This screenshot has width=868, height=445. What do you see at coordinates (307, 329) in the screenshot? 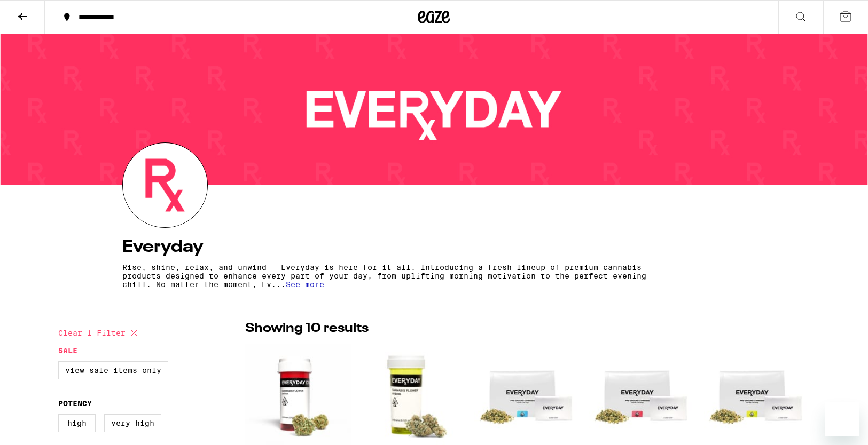
I see `p: Showing 10 results` at bounding box center [307, 329].